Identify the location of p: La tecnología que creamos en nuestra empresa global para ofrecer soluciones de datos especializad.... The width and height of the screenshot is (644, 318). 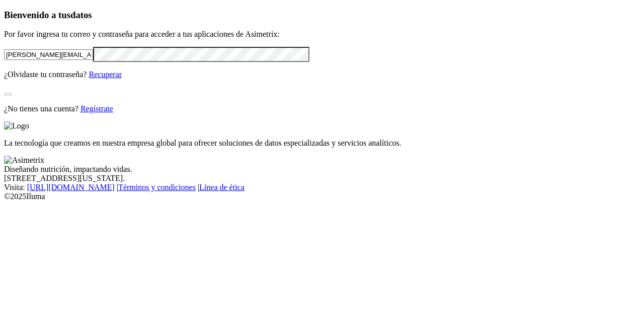
(322, 143).